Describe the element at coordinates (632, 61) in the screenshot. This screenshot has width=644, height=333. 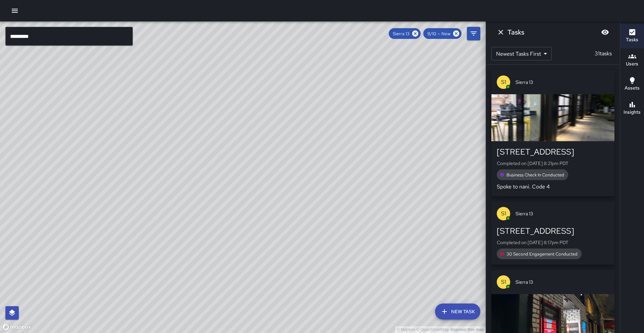
I see `button: Users` at that location.